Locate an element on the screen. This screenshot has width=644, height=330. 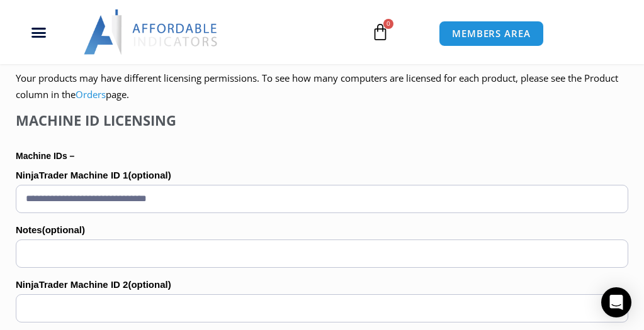
span: MEMBERS AREA is located at coordinates (491, 33).